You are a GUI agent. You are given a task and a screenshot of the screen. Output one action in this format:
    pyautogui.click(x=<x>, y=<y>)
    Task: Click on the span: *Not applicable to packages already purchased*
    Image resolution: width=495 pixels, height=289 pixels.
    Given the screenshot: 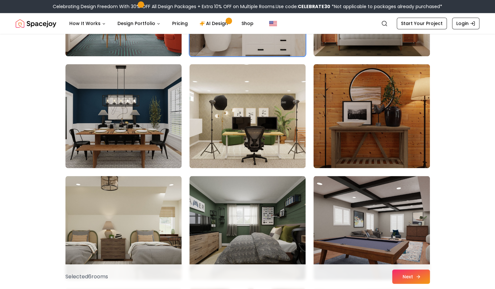 What is the action you would take?
    pyautogui.click(x=386, y=7)
    